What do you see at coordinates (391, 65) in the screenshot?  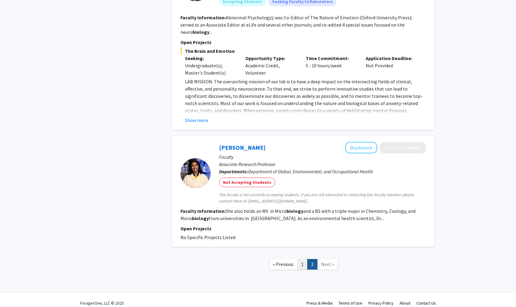 I see `div: Not Provided` at bounding box center [391, 65].